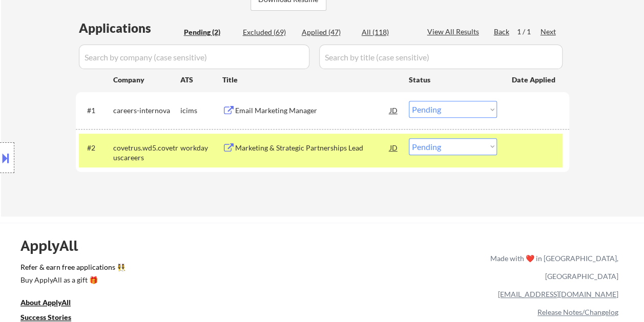  I want to click on div: Back, so click(502, 31).